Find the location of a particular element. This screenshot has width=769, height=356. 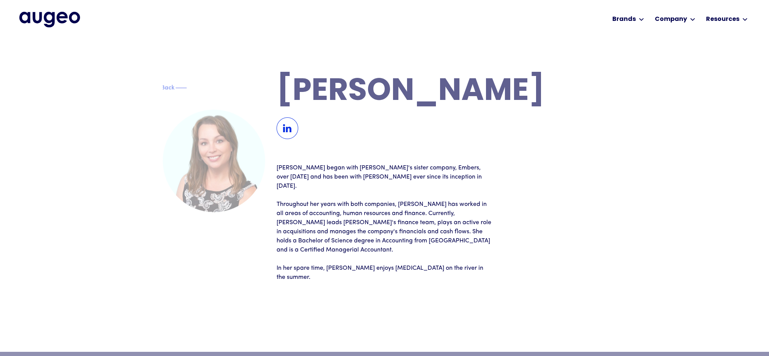

a: Blue text arrowBackBlue decorative line is located at coordinates (179, 87).